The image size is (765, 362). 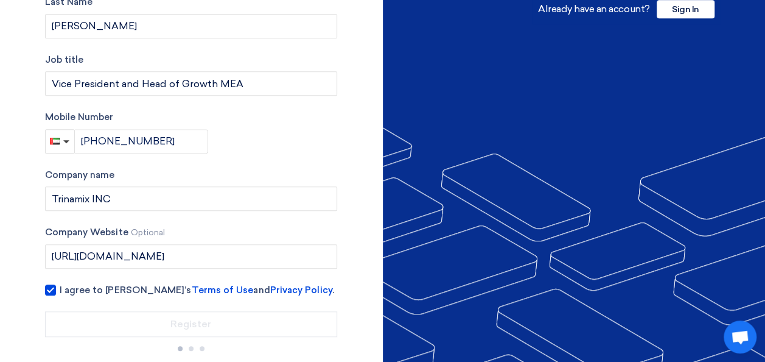 I want to click on input: Enter your job title..., so click(x=191, y=83).